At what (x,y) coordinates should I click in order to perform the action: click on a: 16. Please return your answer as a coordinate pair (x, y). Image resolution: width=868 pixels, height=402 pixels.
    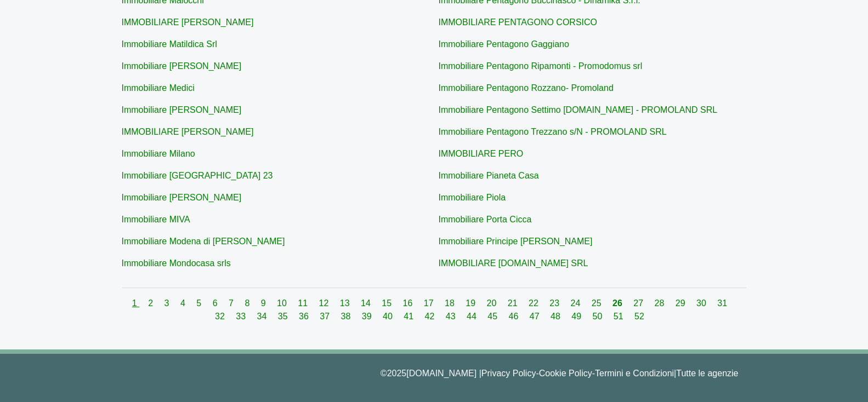
    Looking at the image, I should click on (408, 303).